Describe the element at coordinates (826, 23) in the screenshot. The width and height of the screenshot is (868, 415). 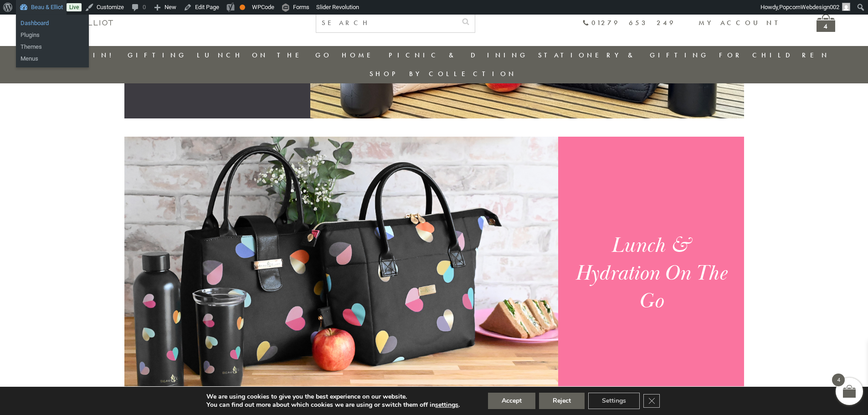
I see `div: 4` at that location.